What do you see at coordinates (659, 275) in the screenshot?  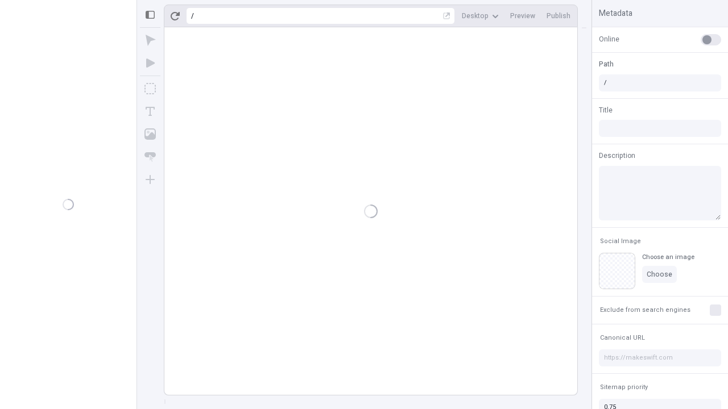 I see `span: Choose` at bounding box center [659, 275].